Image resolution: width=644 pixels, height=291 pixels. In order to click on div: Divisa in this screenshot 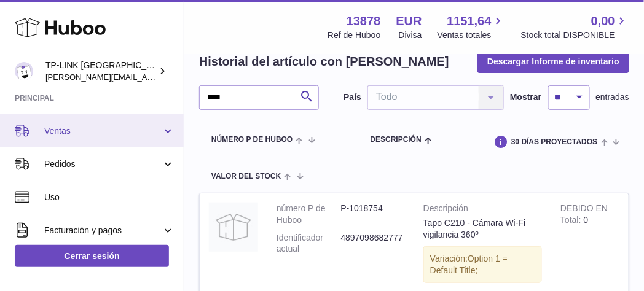, I will do `click(410, 35)`.